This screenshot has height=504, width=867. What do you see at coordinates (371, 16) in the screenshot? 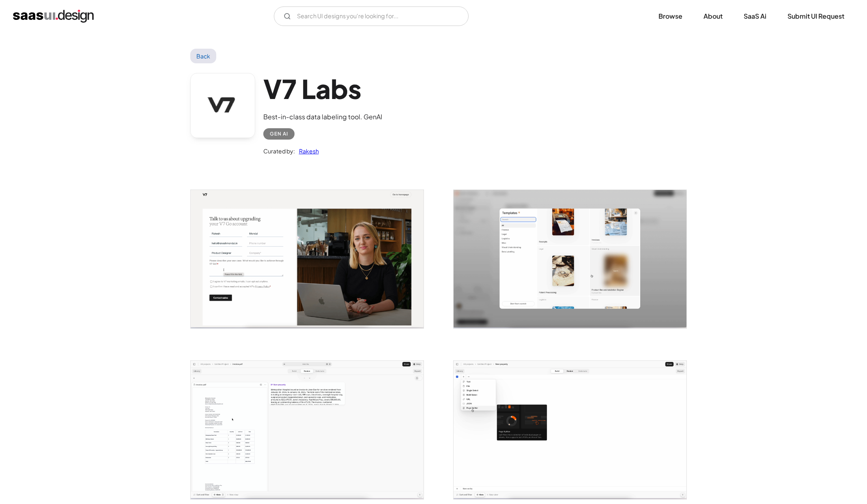
I see `input: Search UI designs you're looking for...` at bounding box center [371, 16].